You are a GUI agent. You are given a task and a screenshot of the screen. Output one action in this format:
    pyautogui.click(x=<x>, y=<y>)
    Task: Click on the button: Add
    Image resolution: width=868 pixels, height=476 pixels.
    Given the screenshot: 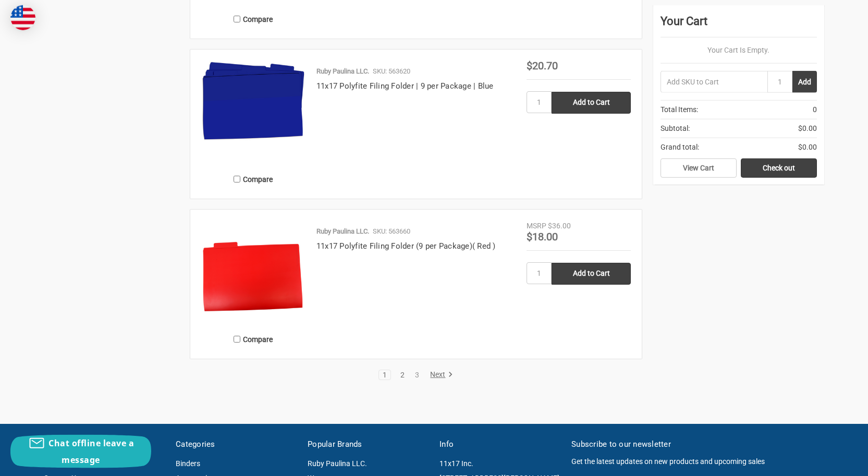 What is the action you would take?
    pyautogui.click(x=804, y=82)
    